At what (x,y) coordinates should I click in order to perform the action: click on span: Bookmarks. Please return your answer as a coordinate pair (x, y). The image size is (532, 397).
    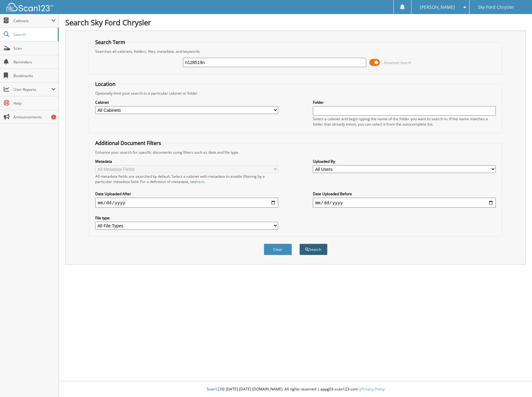
    Looking at the image, I should click on (35, 75).